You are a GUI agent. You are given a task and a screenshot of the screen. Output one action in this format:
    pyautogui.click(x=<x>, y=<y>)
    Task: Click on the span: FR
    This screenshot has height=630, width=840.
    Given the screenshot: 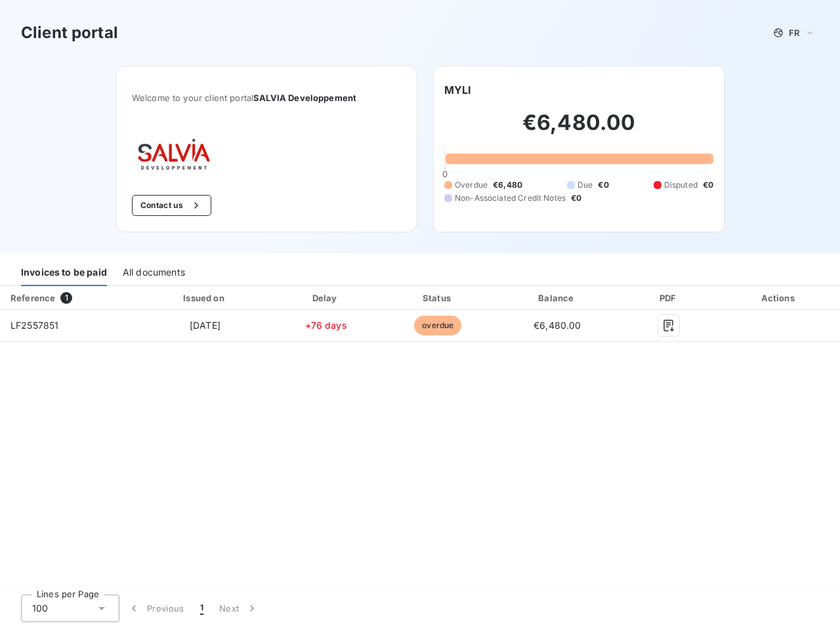 What is the action you would take?
    pyautogui.click(x=794, y=33)
    